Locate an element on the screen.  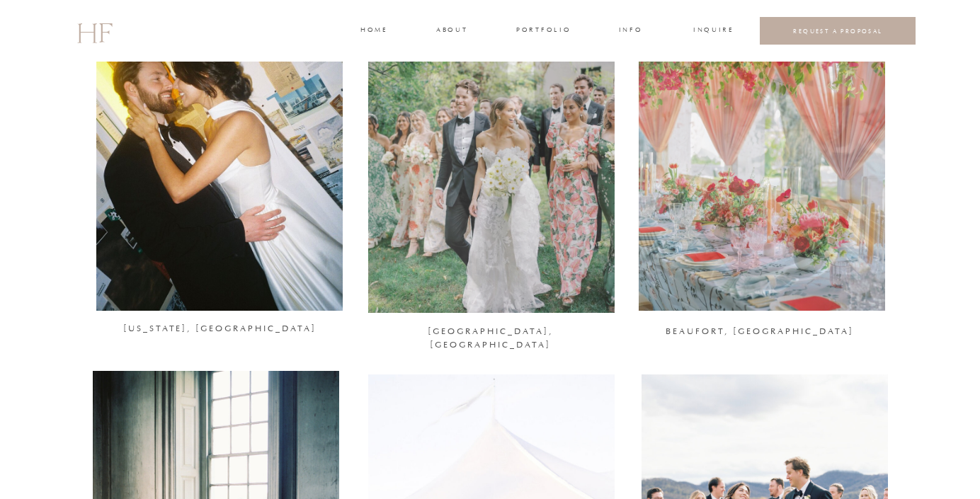
a: INFO is located at coordinates (630, 31).